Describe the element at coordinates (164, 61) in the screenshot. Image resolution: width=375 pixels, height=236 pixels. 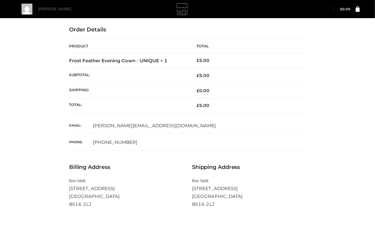
I see `strong: × 1` at that location.